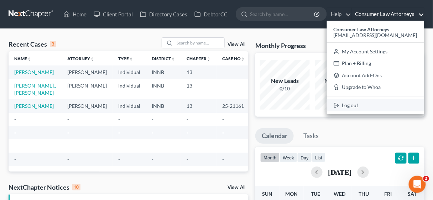  Describe the element at coordinates (280, 46) in the screenshot. I see `h3: Monthly Progress` at that location.